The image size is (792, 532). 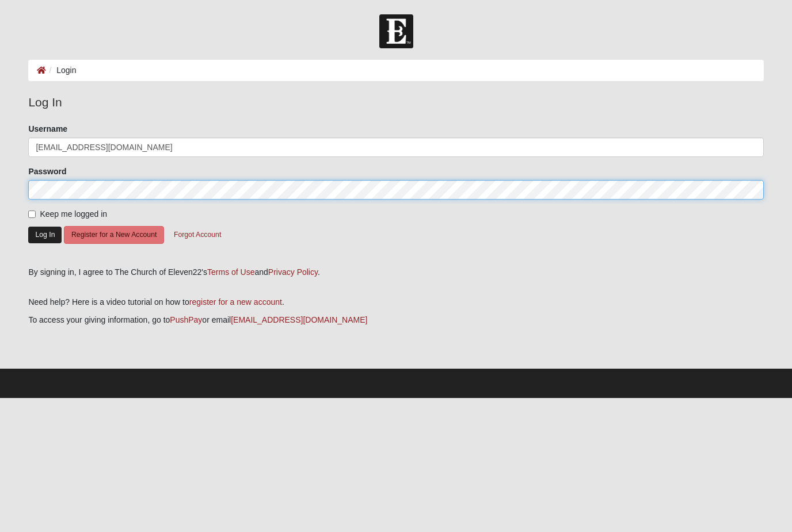 What do you see at coordinates (45, 234) in the screenshot?
I see `button: Log In` at bounding box center [45, 234].